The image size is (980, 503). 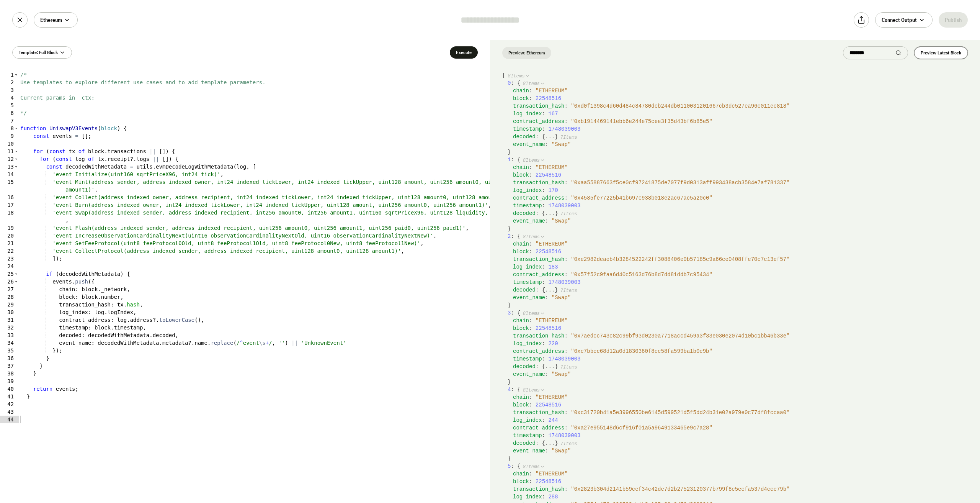 I want to click on span: Ethereum, so click(x=51, y=20).